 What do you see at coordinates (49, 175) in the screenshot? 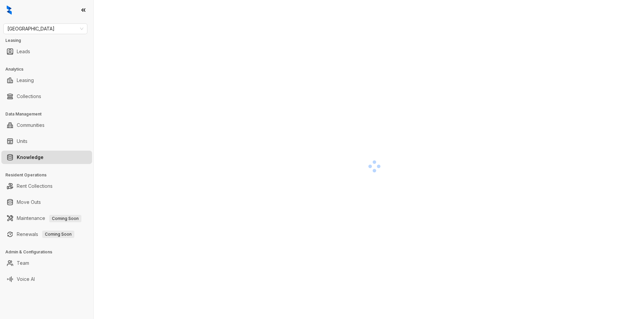
I see `h3: Resident Operations` at bounding box center [49, 175].